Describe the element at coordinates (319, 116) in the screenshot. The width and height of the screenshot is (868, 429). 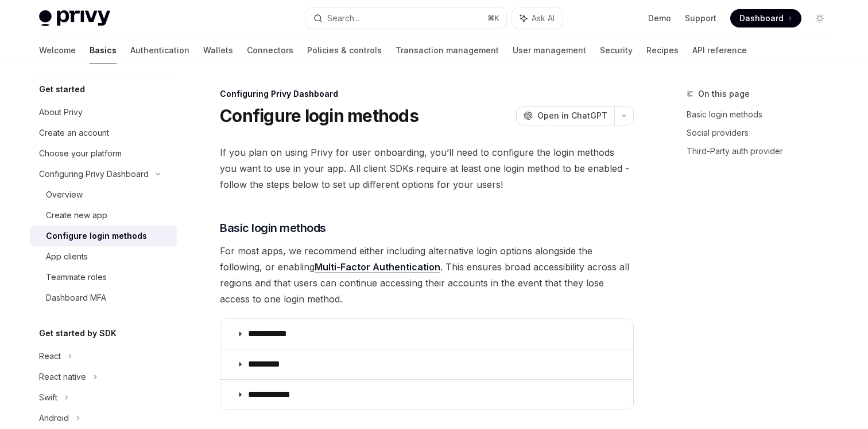
I see `h1: Configure login methods` at that location.